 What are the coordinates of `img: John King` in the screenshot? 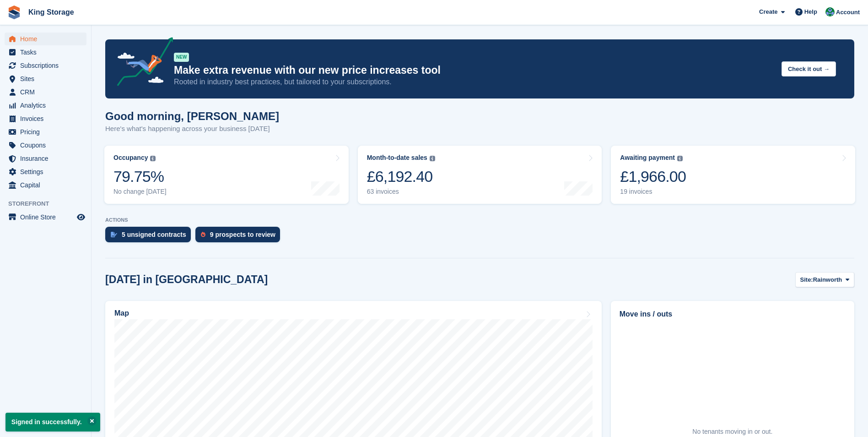 It's located at (830, 12).